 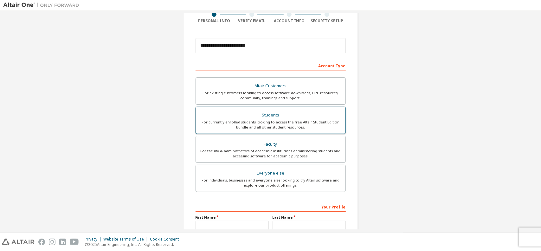 I want to click on img: altair_logo.svg, so click(x=18, y=241).